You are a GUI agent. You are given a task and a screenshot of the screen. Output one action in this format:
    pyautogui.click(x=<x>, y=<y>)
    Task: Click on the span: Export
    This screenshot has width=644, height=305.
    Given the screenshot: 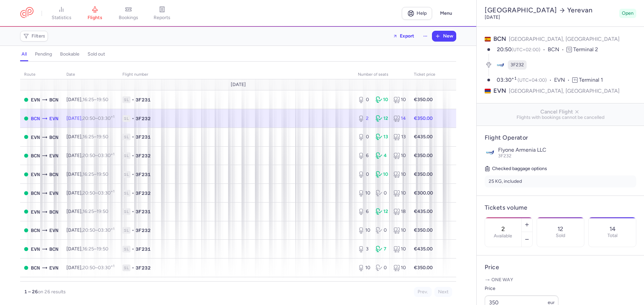 What is the action you would take?
    pyautogui.click(x=407, y=36)
    